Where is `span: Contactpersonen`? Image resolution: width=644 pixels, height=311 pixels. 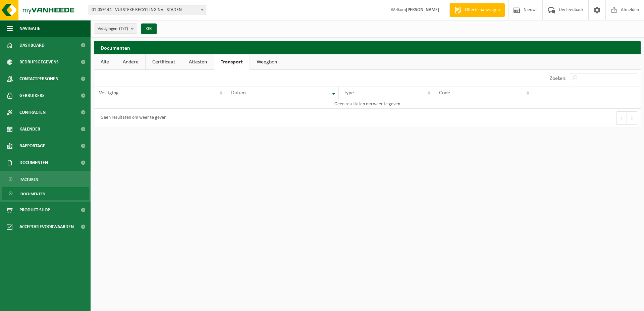
span: Contactpersonen is located at coordinates (39, 79).